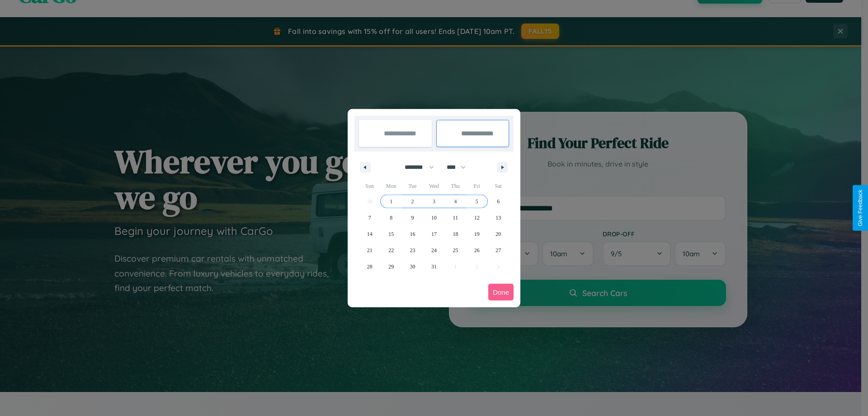  Describe the element at coordinates (370, 218) in the screenshot. I see `span: 7` at that location.